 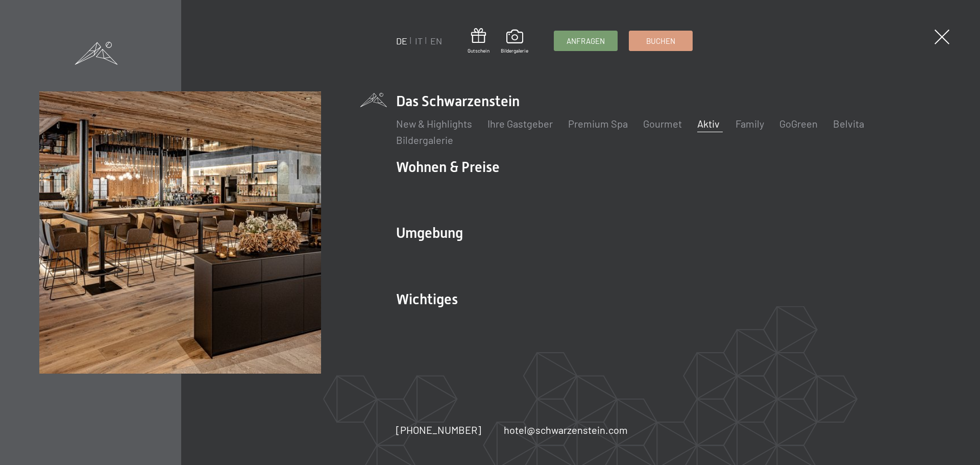 What do you see at coordinates (598, 124) in the screenshot?
I see `a: Premium Spa` at bounding box center [598, 124].